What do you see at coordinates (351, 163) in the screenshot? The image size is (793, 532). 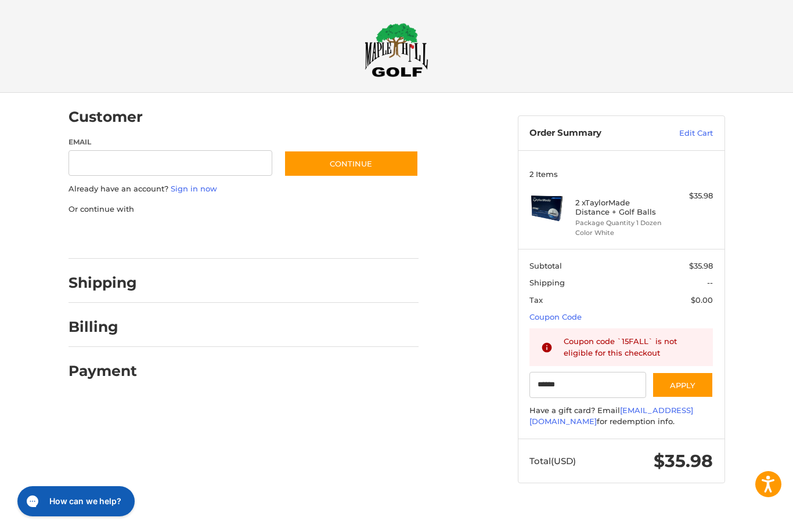 I see `button: Continue` at bounding box center [351, 163].